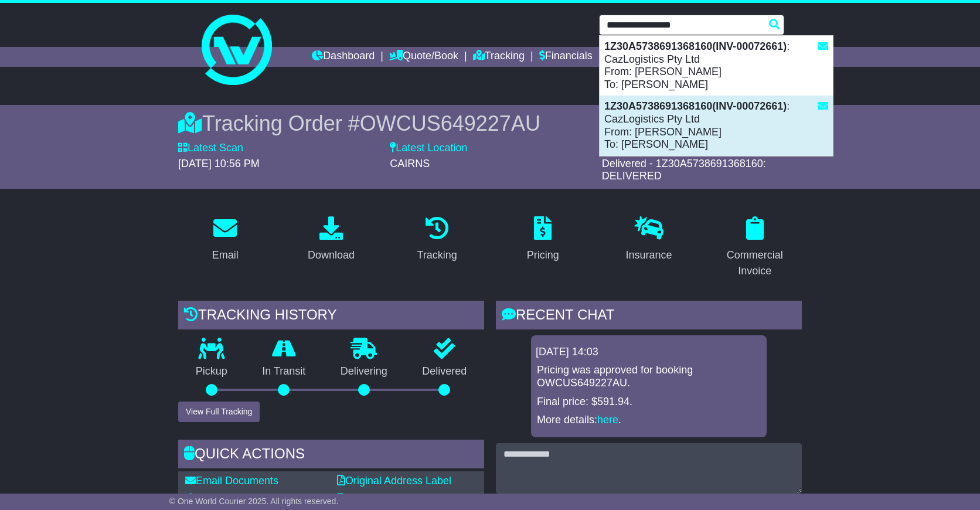 The image size is (980, 510). What do you see at coordinates (424, 57) in the screenshot?
I see `a: Quote/Book` at bounding box center [424, 57].